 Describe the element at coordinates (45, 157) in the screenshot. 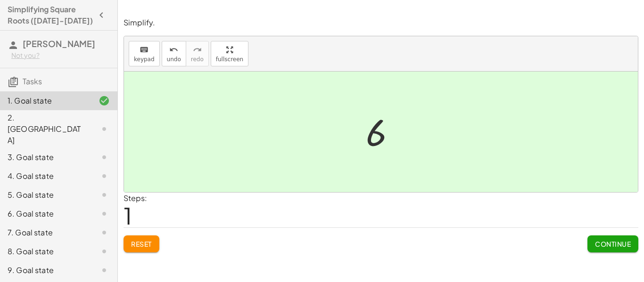

I see `div: 3. Goal state` at that location.